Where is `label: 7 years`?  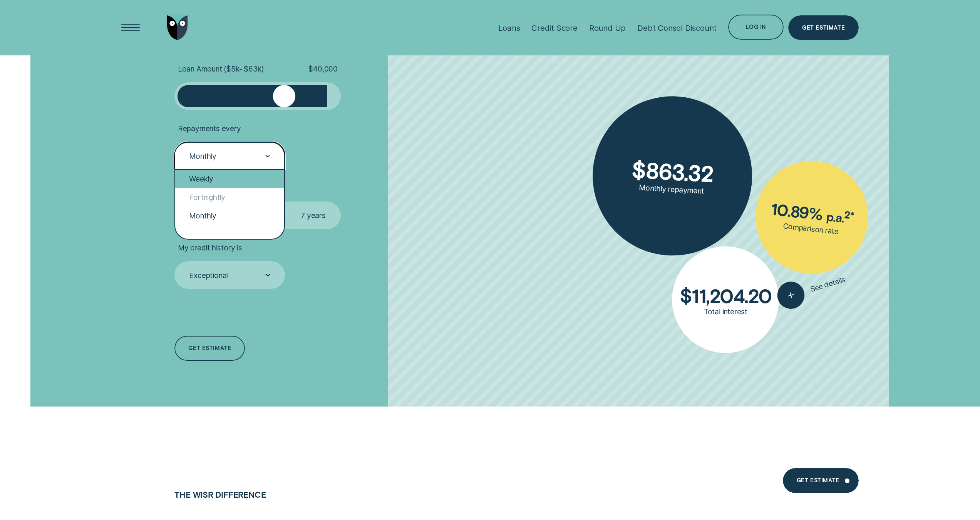
label: 7 years is located at coordinates (313, 215).